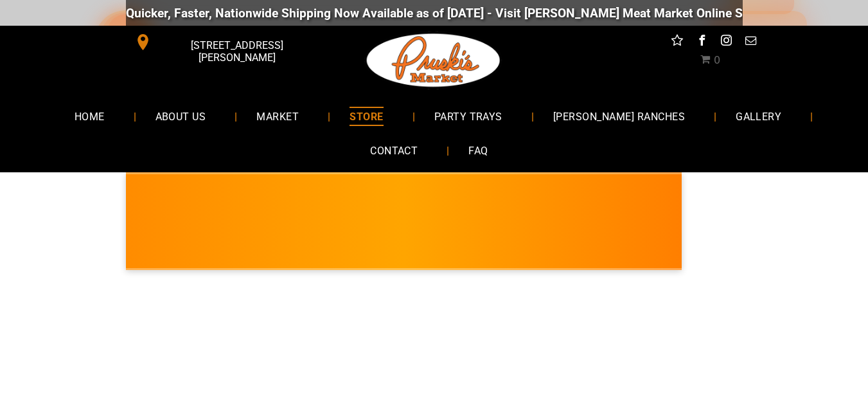 This screenshot has width=868, height=407. I want to click on img: Pruski-s+Market+HQ+Logo2-1920w.png, so click(434, 61).